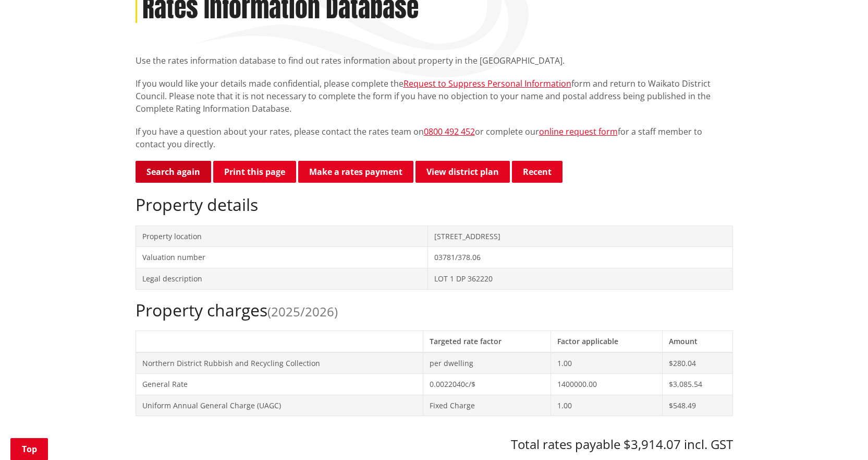 The height and width of the screenshot is (460, 868). What do you see at coordinates (434, 204) in the screenshot?
I see `h2: Property details` at bounding box center [434, 204].